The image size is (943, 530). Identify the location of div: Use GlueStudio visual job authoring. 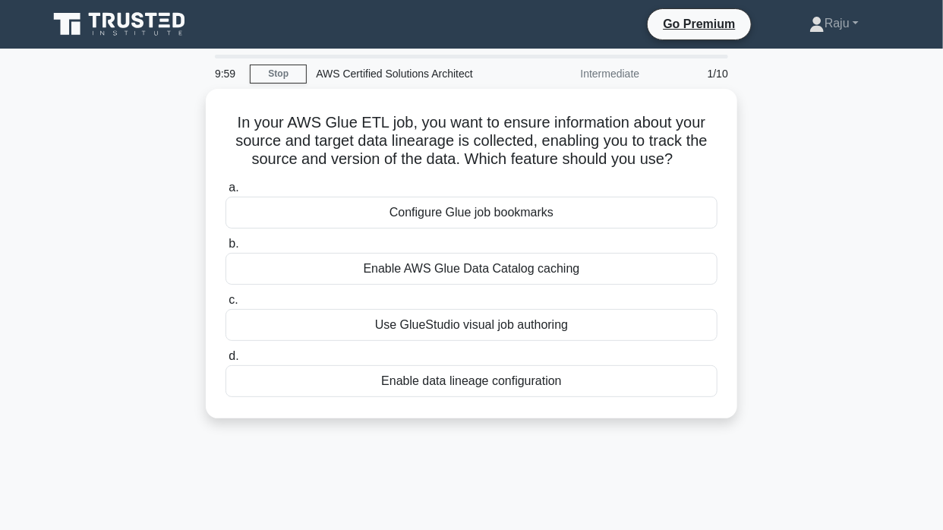
(472, 325).